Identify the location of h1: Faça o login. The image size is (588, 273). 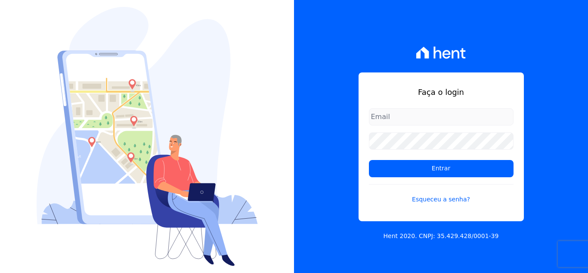
(441, 92).